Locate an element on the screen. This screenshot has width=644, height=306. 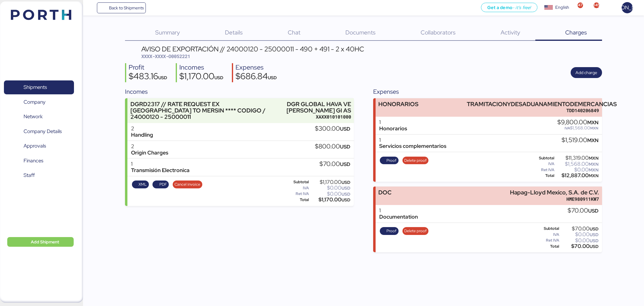
span: Collaborators is located at coordinates (438, 32).